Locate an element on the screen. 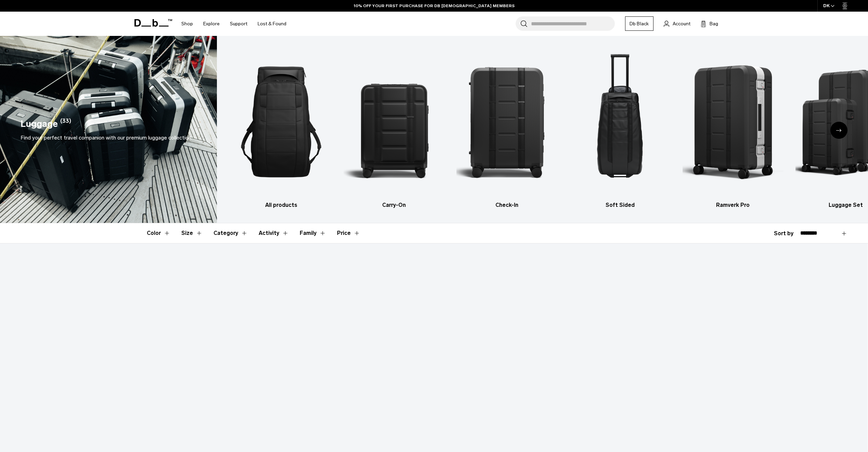 Image resolution: width=868 pixels, height=452 pixels. a: Db Carry-On is located at coordinates (394, 128).